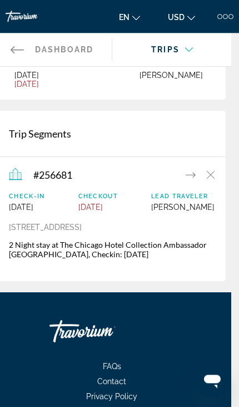  Describe the element at coordinates (112, 367) in the screenshot. I see `span: FAQs` at that location.